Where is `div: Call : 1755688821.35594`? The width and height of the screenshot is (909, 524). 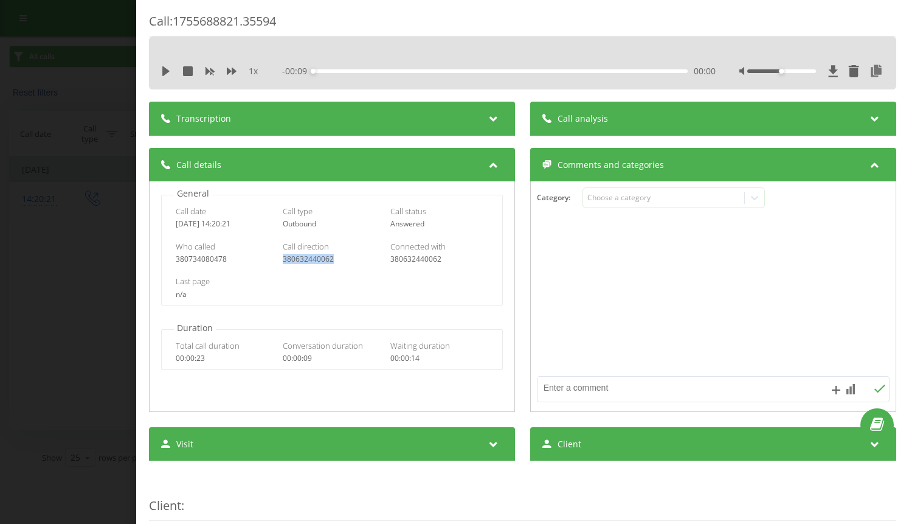
div: Call : 1755688821.35594 is located at coordinates (522, 24).